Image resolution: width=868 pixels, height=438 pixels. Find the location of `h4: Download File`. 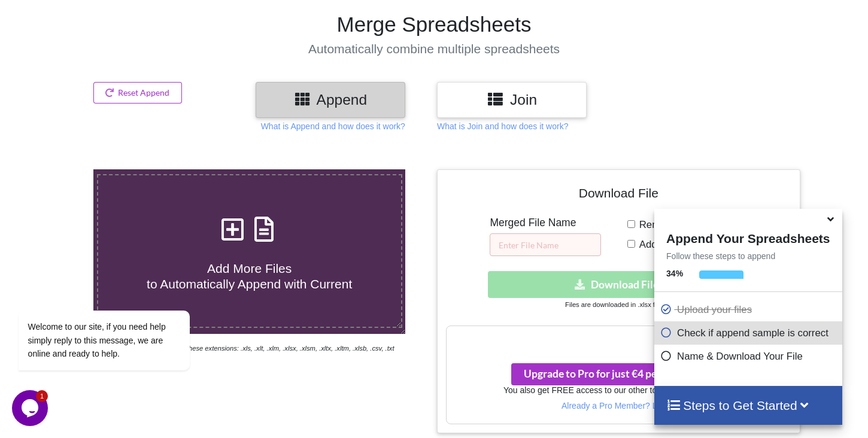

h4: Download File is located at coordinates (618, 195).